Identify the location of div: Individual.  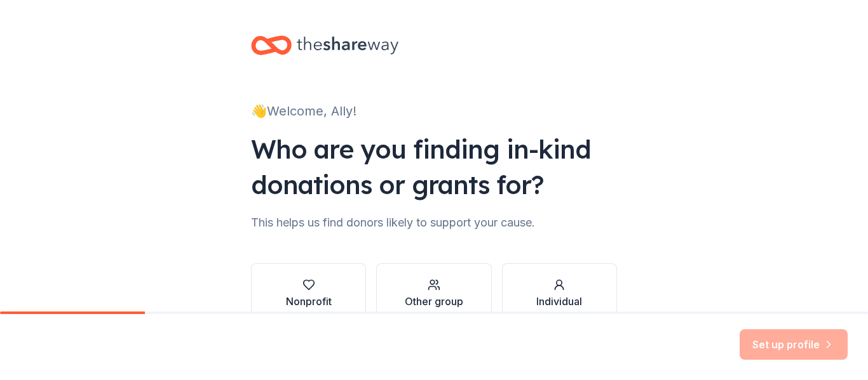
(559, 302).